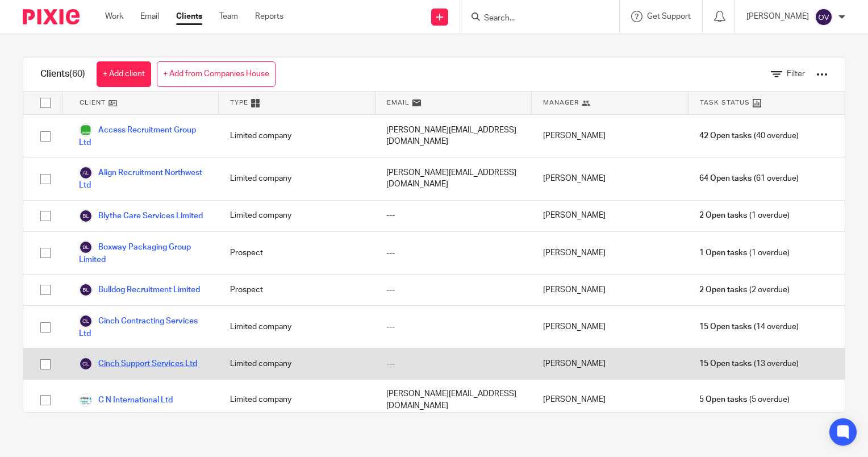 This screenshot has height=457, width=868. I want to click on a: Boxway Packaging Group Limited, so click(143, 253).